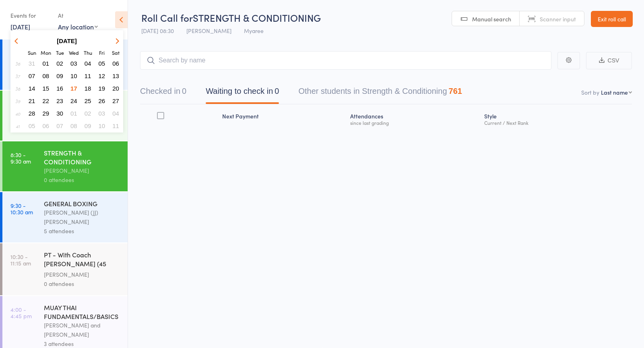 This screenshot has height=348, width=644. I want to click on span: 17, so click(74, 88).